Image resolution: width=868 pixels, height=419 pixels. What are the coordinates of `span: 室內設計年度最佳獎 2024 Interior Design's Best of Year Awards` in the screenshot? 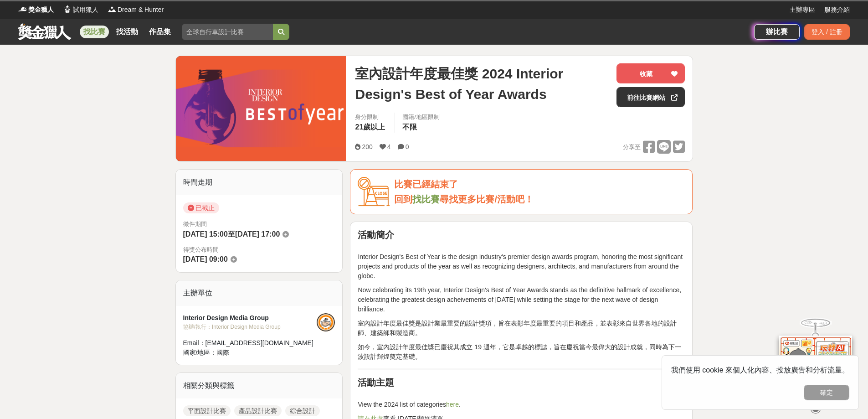 It's located at (482, 84).